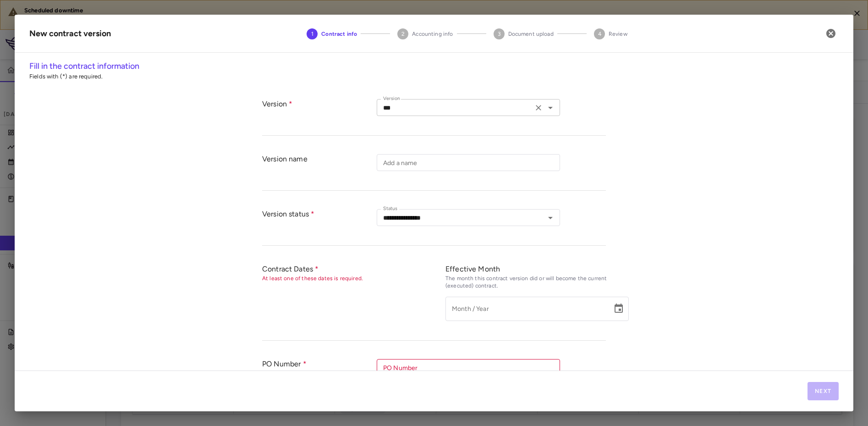 Image resolution: width=868 pixels, height=426 pixels. Describe the element at coordinates (391, 99) in the screenshot. I see `label: Version` at that location.